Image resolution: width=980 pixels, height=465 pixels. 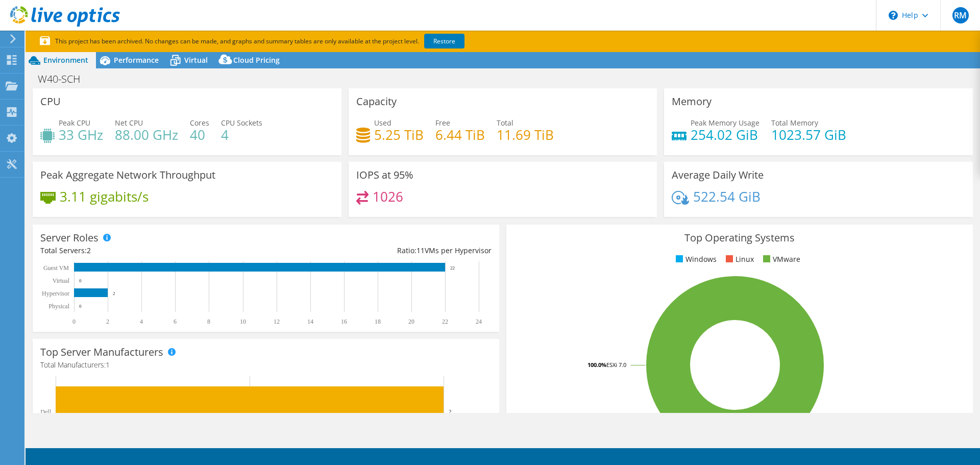 I want to click on span: Net CPU, so click(x=129, y=123).